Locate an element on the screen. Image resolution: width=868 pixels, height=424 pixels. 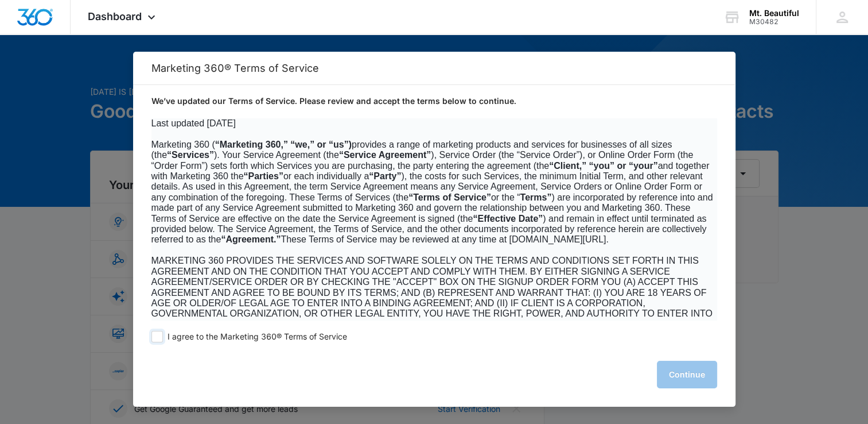
b: “Services” is located at coordinates (191, 155).